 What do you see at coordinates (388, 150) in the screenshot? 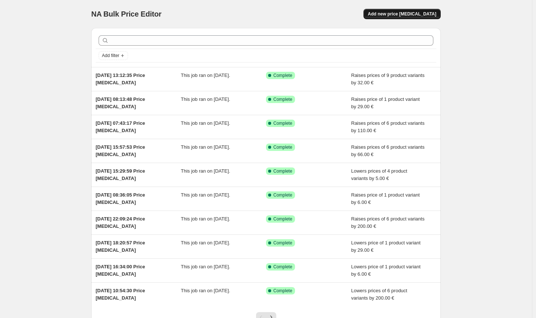
I see `span: Raises prices of 6 product variants by 66.00 €` at bounding box center [388, 150].